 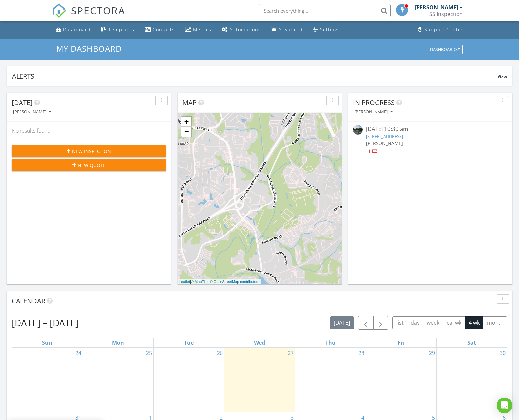 What do you see at coordinates (92, 165) in the screenshot?
I see `span: New Quote` at bounding box center [92, 165].